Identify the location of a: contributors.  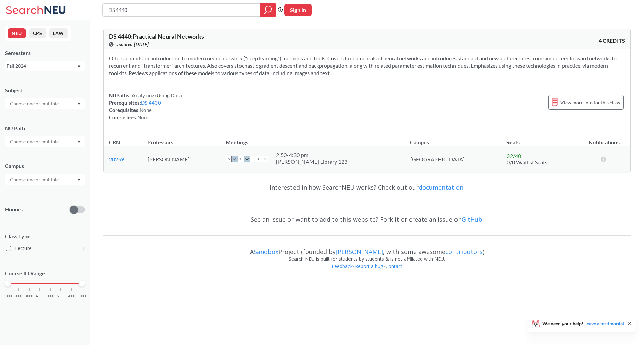
(464, 252).